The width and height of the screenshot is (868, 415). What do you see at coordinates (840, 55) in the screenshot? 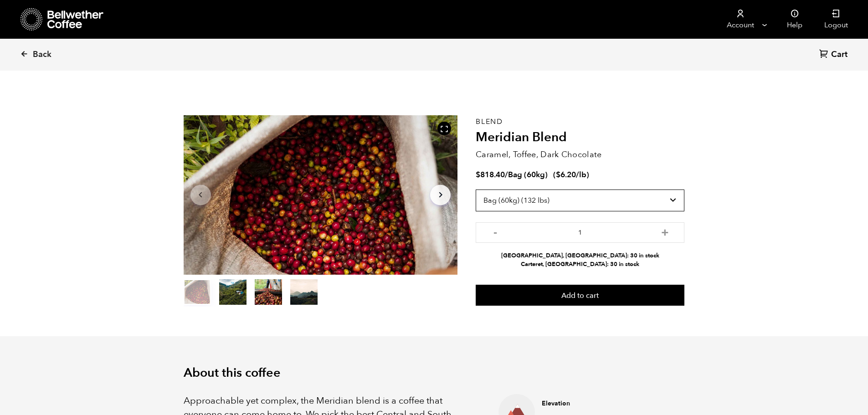
I see `span: Cart` at bounding box center [840, 55].